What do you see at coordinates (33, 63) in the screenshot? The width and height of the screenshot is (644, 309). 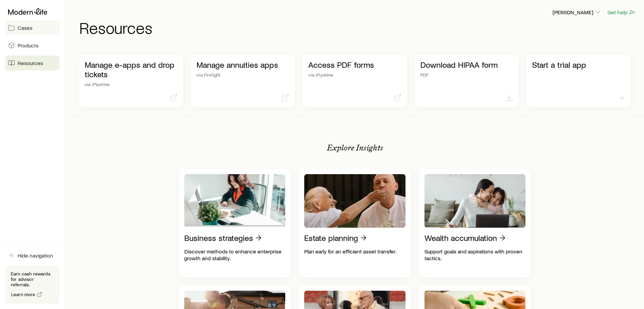 I see `a: Resources` at bounding box center [33, 63].